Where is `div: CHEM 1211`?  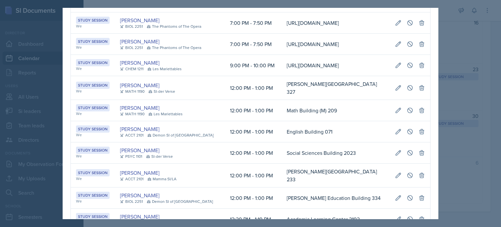
div: CHEM 1211 is located at coordinates (132, 69).